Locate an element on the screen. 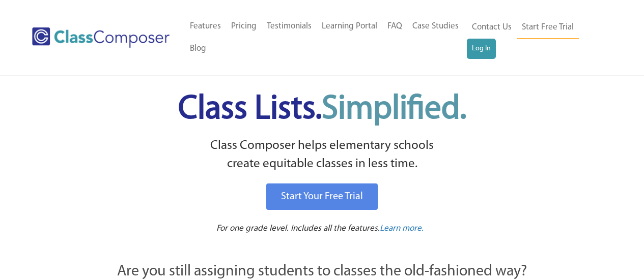  a: Learning Portal is located at coordinates (350, 26).